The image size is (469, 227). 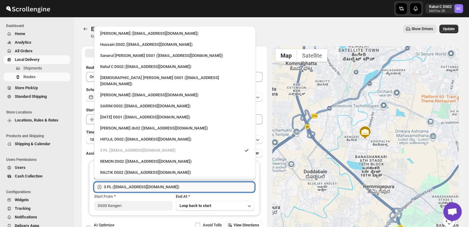 What do you see at coordinates (175, 172) in the screenshot?
I see `li: RALTIK DS02 (cecih54531@btcours.com)` at bounding box center [175, 172].